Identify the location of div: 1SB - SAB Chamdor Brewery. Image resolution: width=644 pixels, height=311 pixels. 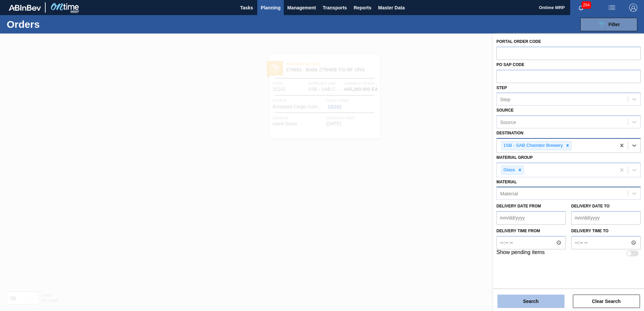
(533, 145).